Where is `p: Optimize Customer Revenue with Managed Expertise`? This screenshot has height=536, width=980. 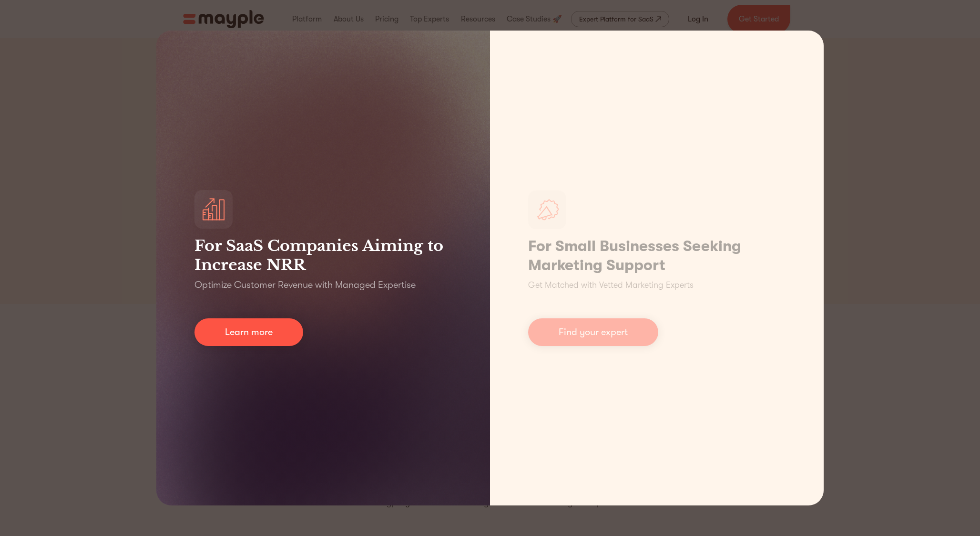 p: Optimize Customer Revenue with Managed Expertise is located at coordinates (305, 285).